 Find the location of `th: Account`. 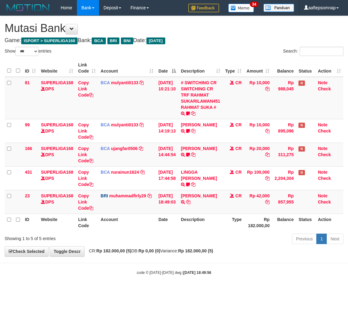

th: Account is located at coordinates (127, 222).